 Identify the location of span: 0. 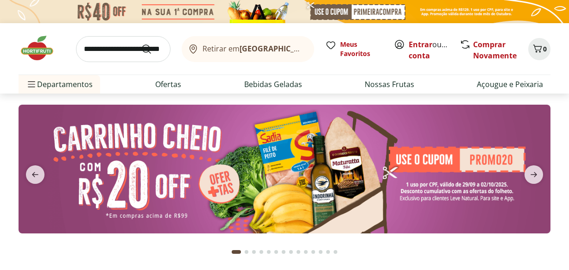
(545, 49).